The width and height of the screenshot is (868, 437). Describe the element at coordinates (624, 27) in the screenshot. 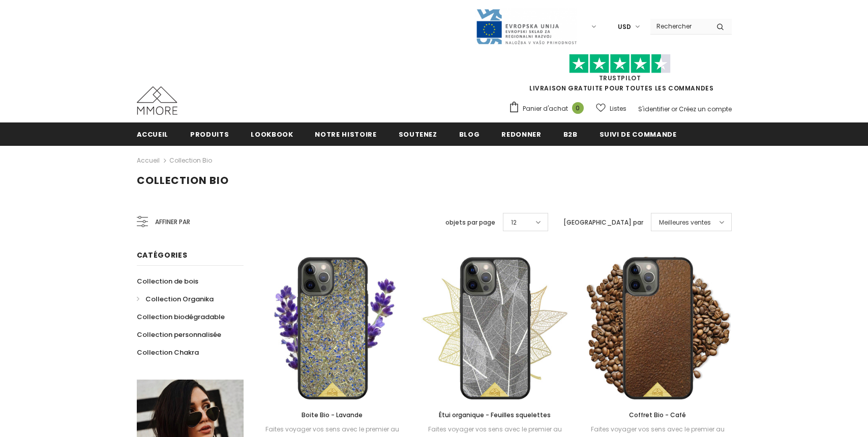

I see `span: USD` at that location.